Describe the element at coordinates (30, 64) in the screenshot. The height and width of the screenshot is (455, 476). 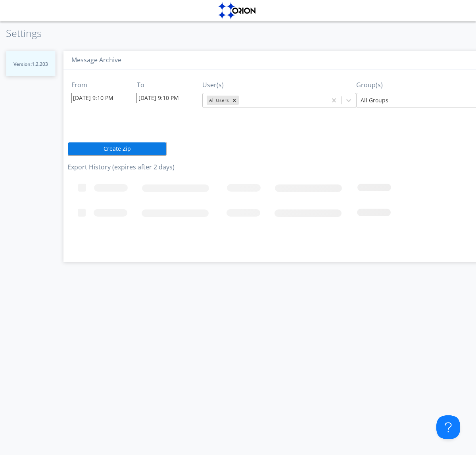
I see `button: Version:1.2.203` at that location.